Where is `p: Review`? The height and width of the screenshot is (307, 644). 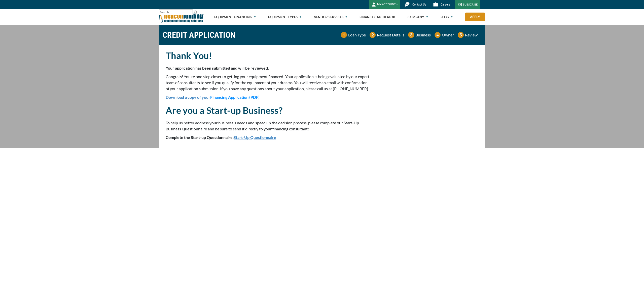
p: Review is located at coordinates (471, 35).